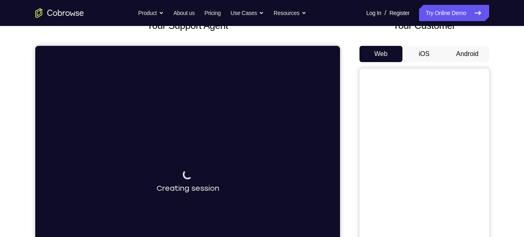  What do you see at coordinates (381, 54) in the screenshot?
I see `button: Web` at bounding box center [381, 54].